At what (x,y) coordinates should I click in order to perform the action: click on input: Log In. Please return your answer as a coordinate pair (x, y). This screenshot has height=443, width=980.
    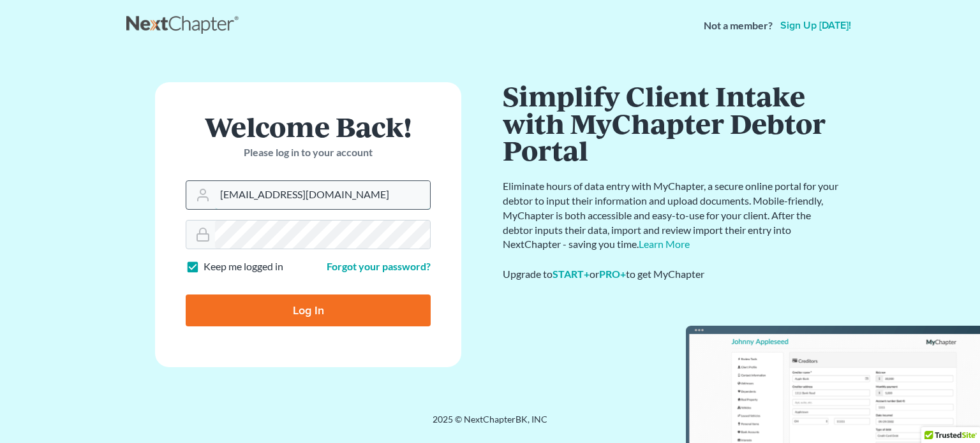
    Looking at the image, I should click on (308, 310).